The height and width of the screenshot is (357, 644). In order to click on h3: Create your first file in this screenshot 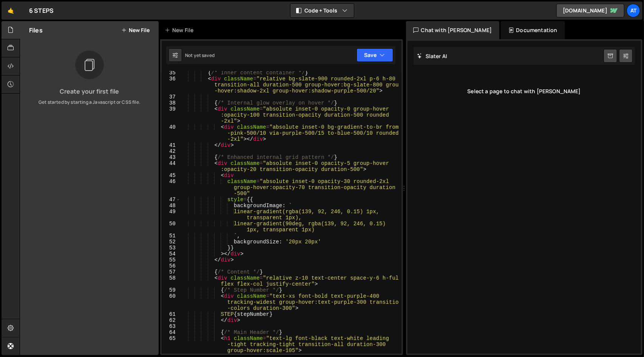, I will do `click(89, 91)`.